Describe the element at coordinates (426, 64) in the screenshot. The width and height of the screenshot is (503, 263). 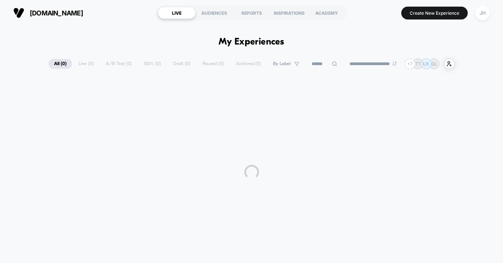
I see `p: LR` at that location.